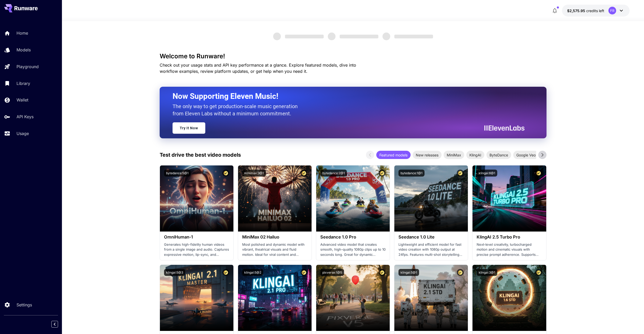 Image resolution: width=644 pixels, height=334 pixels. What do you see at coordinates (22, 33) in the screenshot?
I see `p: Home` at bounding box center [22, 33].